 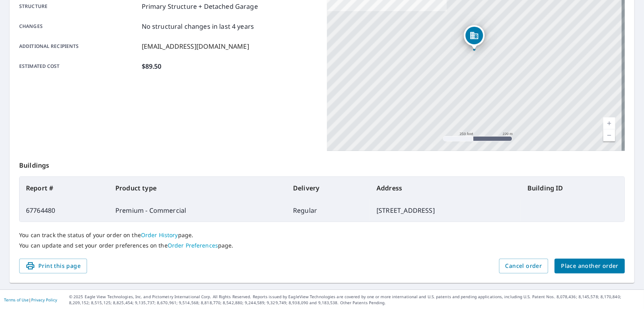 What do you see at coordinates (609, 135) in the screenshot?
I see `a: Current Level 17, Zoom Out` at bounding box center [609, 135].